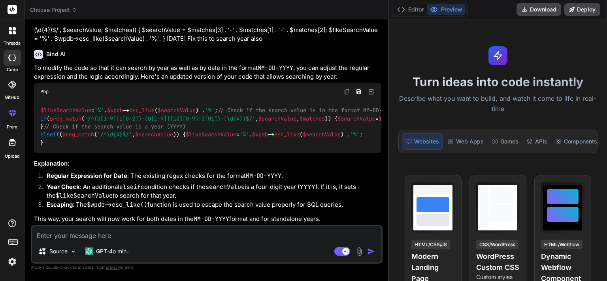  What do you see at coordinates (12, 262) in the screenshot?
I see `img: settings` at bounding box center [12, 262].